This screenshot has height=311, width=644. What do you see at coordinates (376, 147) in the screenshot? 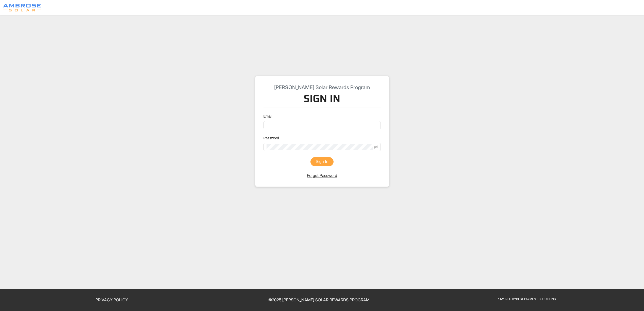
I see `span: eye-invisible` at bounding box center [376, 147].